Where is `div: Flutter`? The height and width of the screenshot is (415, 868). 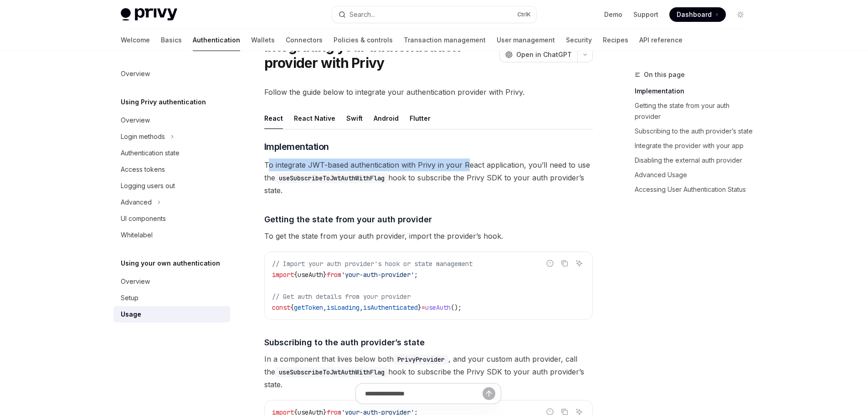
div: Flutter is located at coordinates (420, 118).